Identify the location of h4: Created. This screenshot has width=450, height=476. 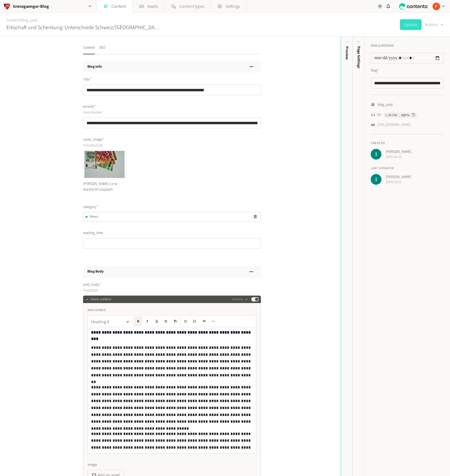
(407, 143).